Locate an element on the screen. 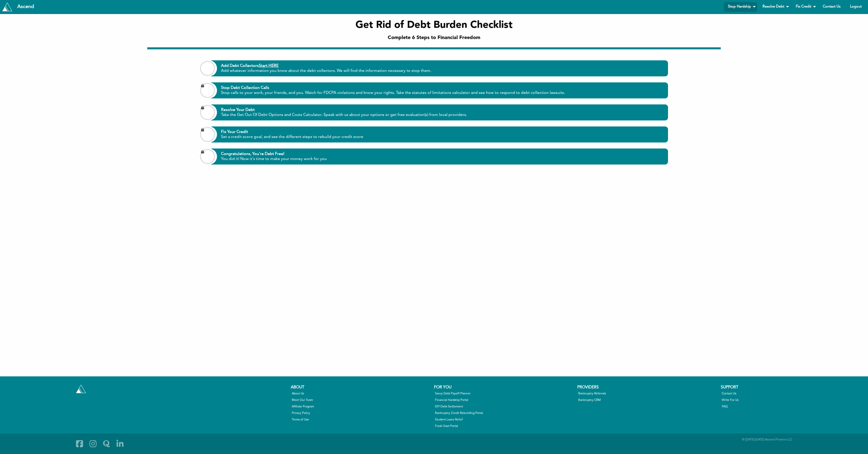 The height and width of the screenshot is (454, 868). a: DIY Debt Settlement is located at coordinates (505, 407).